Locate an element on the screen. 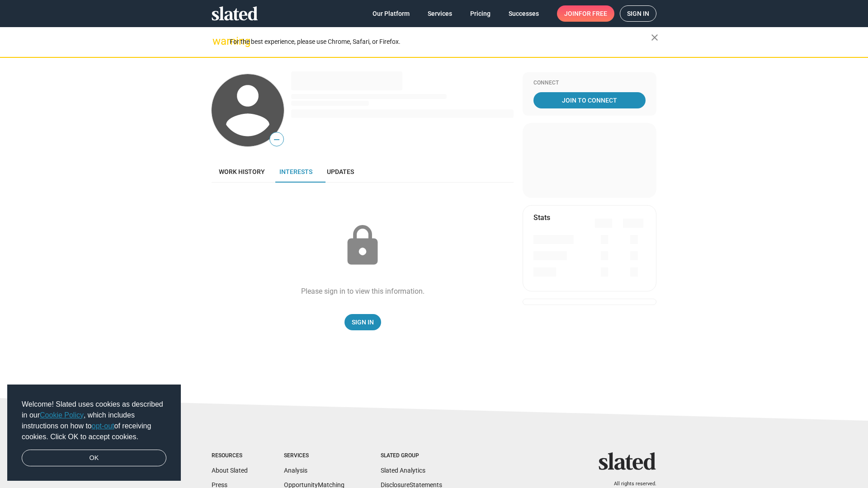 This screenshot has height=488, width=868. span: for free is located at coordinates (592, 13).